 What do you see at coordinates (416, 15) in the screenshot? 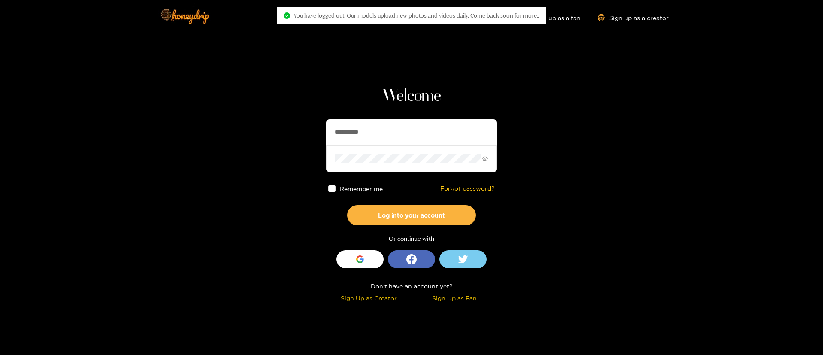
I see `span: You have logged out. Our models upload new photos and videos daily. Come back soon for more..` at bounding box center [416, 15].